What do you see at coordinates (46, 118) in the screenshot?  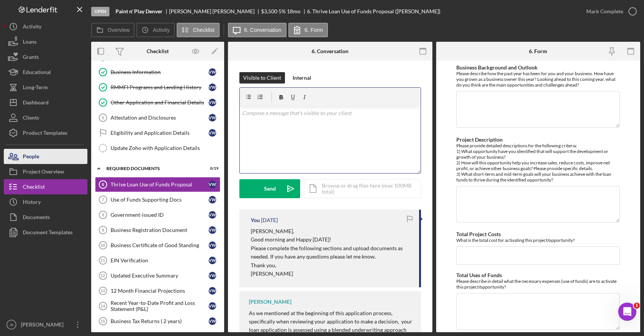 I see `button: Clients` at bounding box center [46, 118].